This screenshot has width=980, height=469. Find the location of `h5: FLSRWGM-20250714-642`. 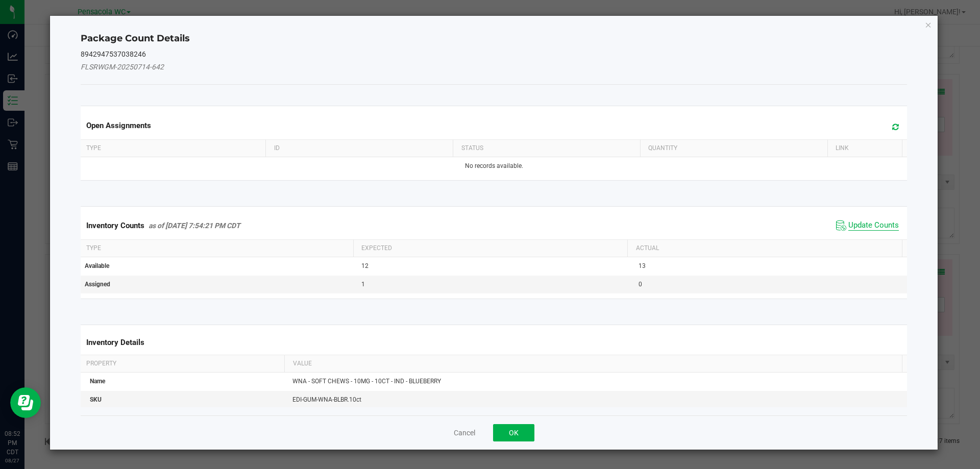

h5: FLSRWGM-20250714-642 is located at coordinates (495, 67).